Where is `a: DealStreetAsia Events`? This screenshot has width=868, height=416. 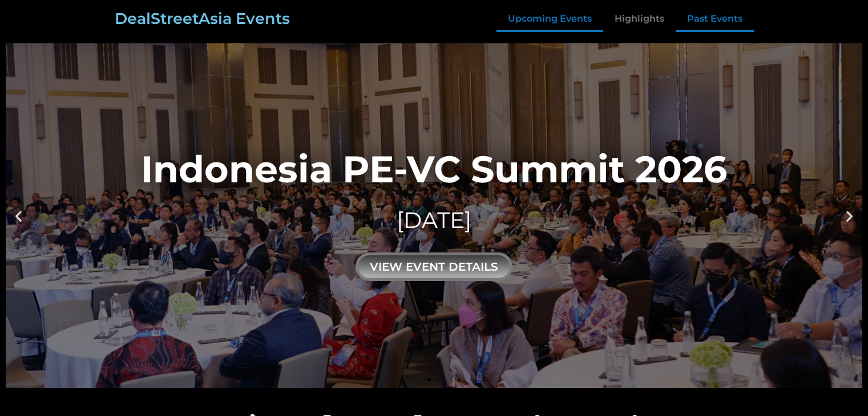 a: DealStreetAsia Events is located at coordinates (202, 18).